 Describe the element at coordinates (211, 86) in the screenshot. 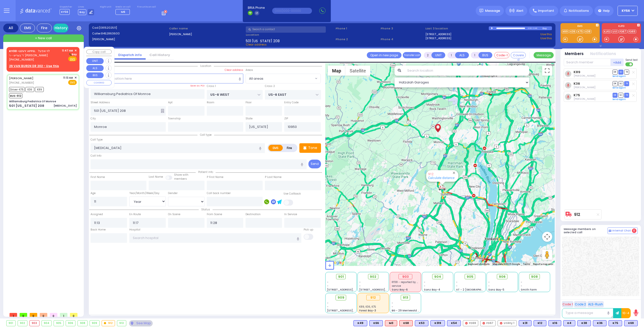

I see `label: Cross 1` at that location.